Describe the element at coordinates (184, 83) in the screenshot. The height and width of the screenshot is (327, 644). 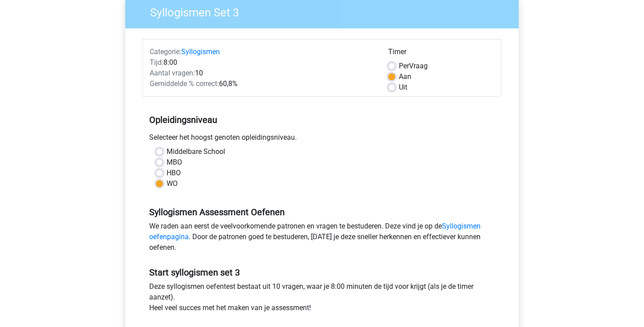
I see `span: Gemiddelde % correct:` at that location.